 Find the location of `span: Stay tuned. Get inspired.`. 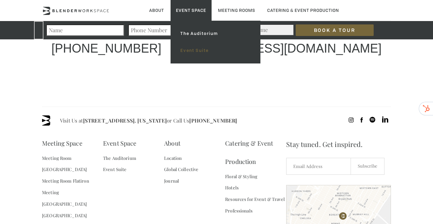

span: Stay tuned. Get inspired. is located at coordinates (339, 144).